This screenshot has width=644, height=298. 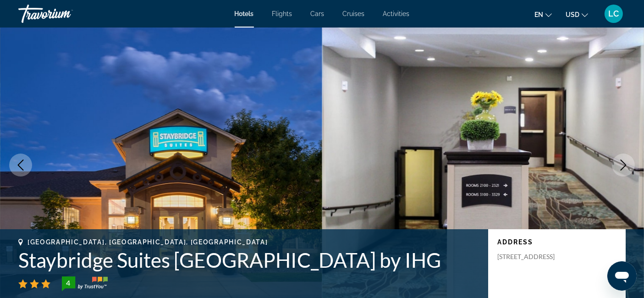 I want to click on img: TrustYou guest rating badge, so click(x=85, y=284).